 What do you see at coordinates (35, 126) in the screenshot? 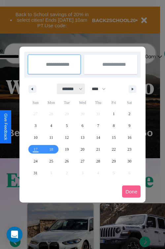
I see `button: 3` at bounding box center [35, 126].